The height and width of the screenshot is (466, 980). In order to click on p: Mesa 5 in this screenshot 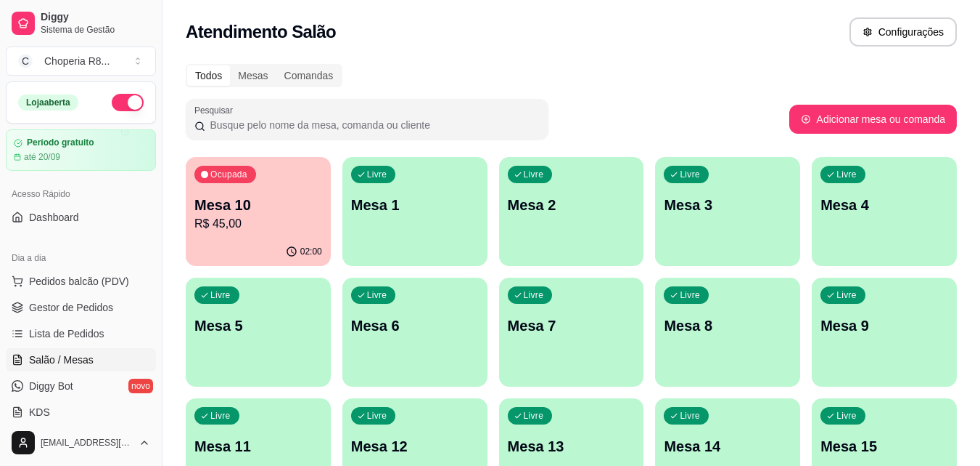, I will do `click(259, 326)`.